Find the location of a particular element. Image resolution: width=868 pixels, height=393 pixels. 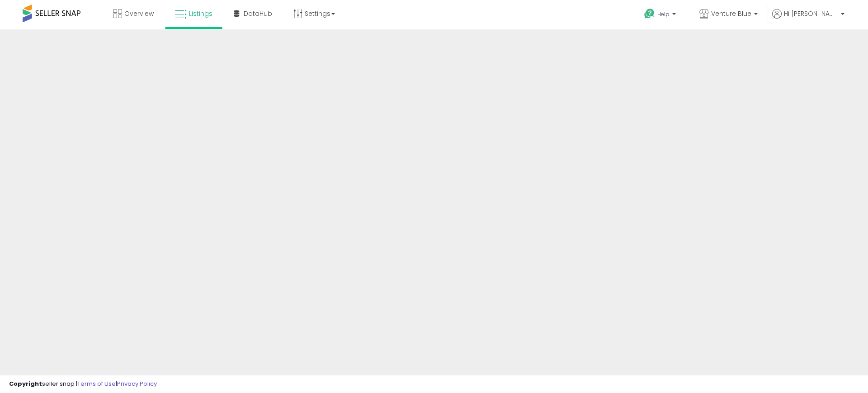

i: Get Help is located at coordinates (650, 14).